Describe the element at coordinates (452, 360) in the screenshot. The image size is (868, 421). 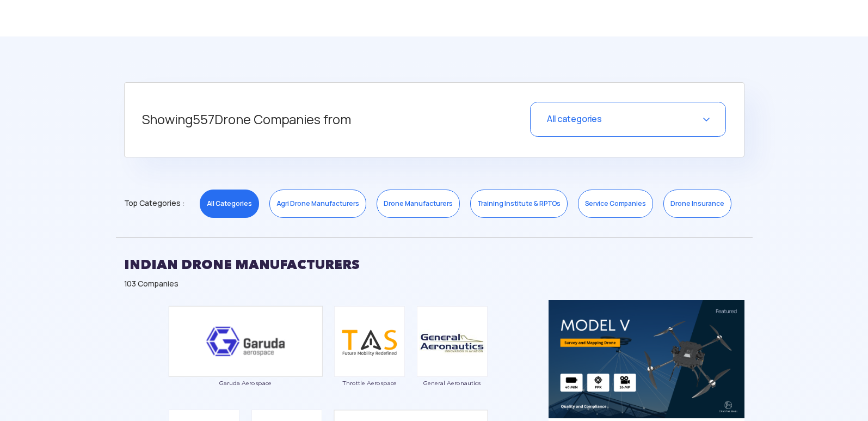
I see `a: General Aeronautics` at that location.